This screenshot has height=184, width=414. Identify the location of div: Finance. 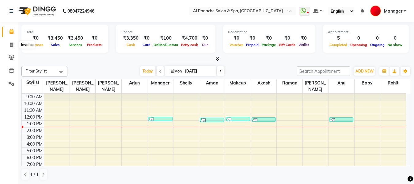
(165, 32).